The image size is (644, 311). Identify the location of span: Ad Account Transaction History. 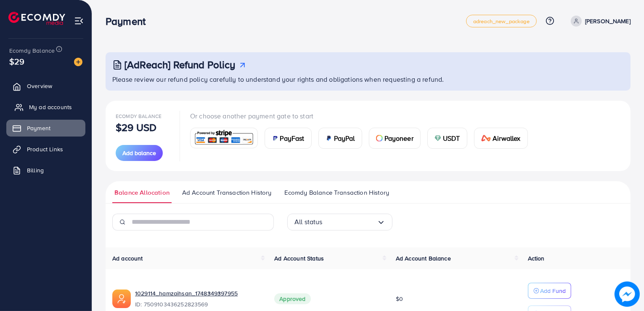
(227, 193).